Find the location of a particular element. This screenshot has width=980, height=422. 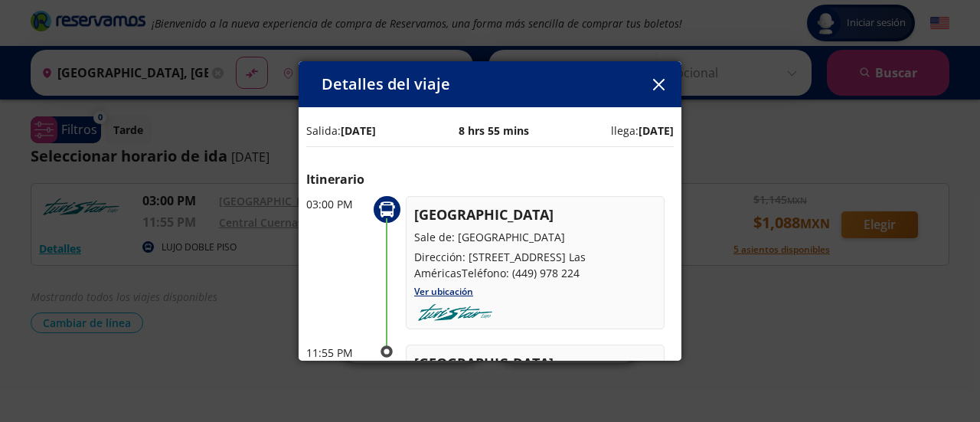

a: Ver ubicación is located at coordinates (444, 291).